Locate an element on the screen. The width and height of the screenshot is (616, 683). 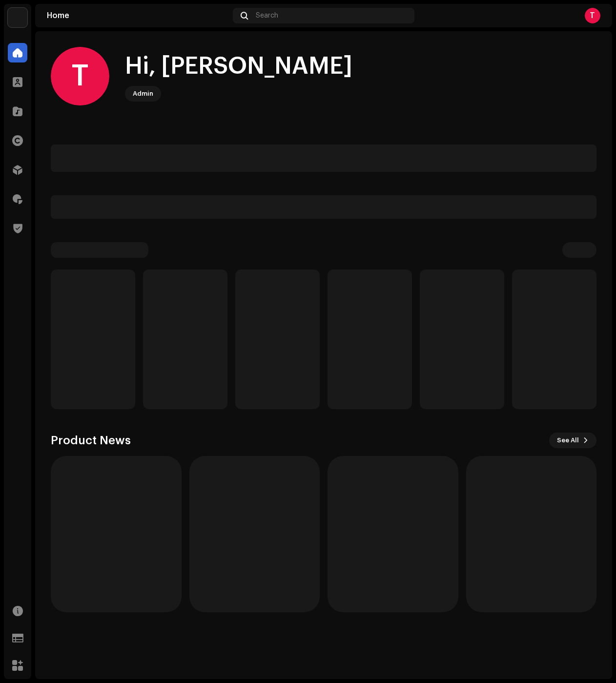
div: Home is located at coordinates (138, 15).